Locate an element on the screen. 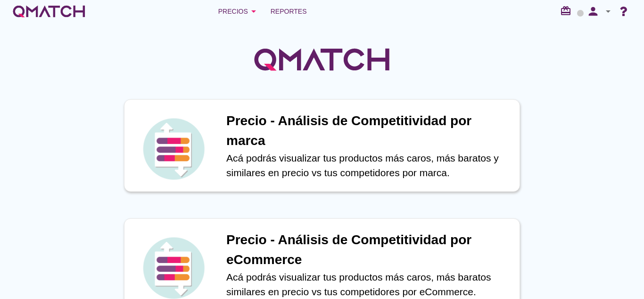  p: Acá podrás visualizar tus productos más caros, más baratos y similares en precio vs tus competido... is located at coordinates (368, 165).